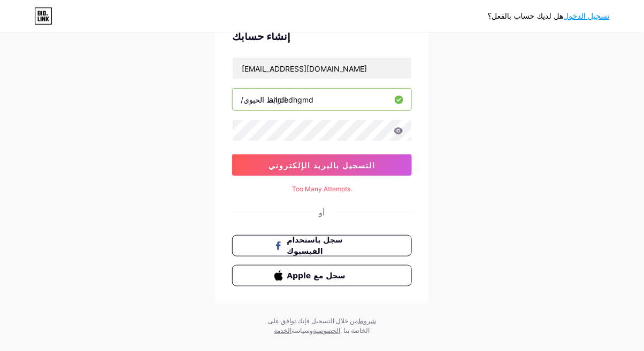 This screenshot has height=351, width=644. I want to click on div: Too Many Attempts., so click(322, 189).